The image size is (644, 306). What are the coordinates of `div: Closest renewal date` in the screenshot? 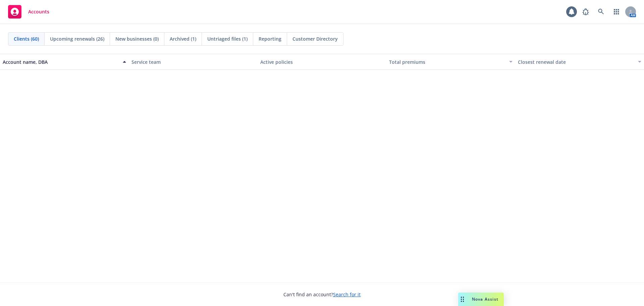 It's located at (576, 62).